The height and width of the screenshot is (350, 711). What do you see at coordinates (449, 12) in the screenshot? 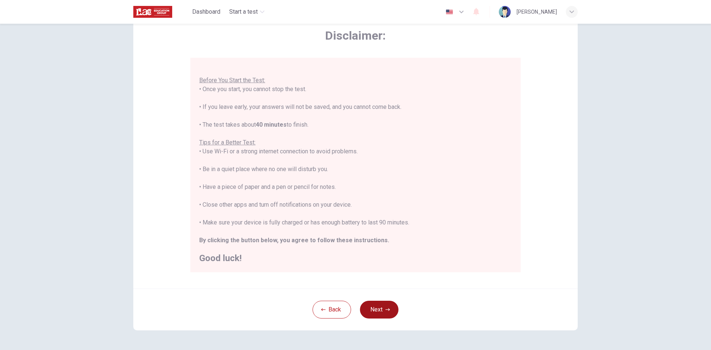
I see `img: en` at bounding box center [449, 12].